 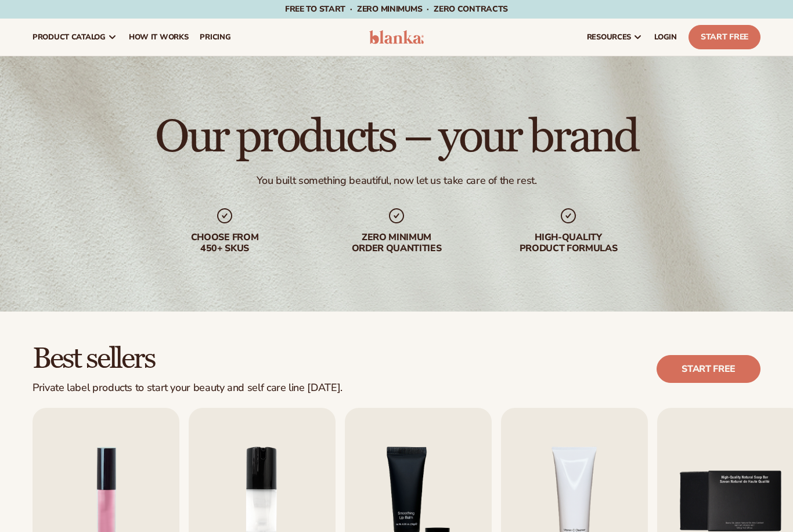 I want to click on span: LOGIN, so click(x=665, y=37).